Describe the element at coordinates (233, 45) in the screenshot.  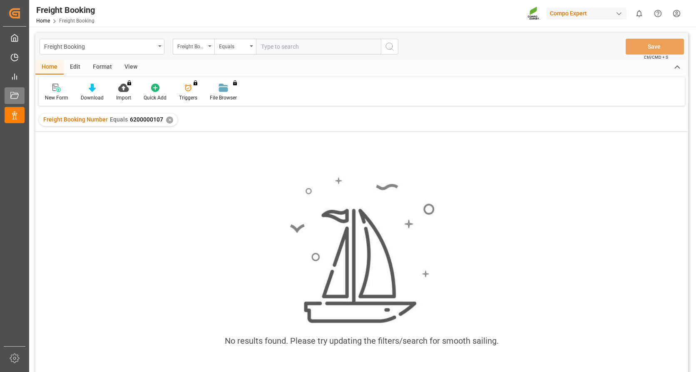
I see `div: Equals` at that location.